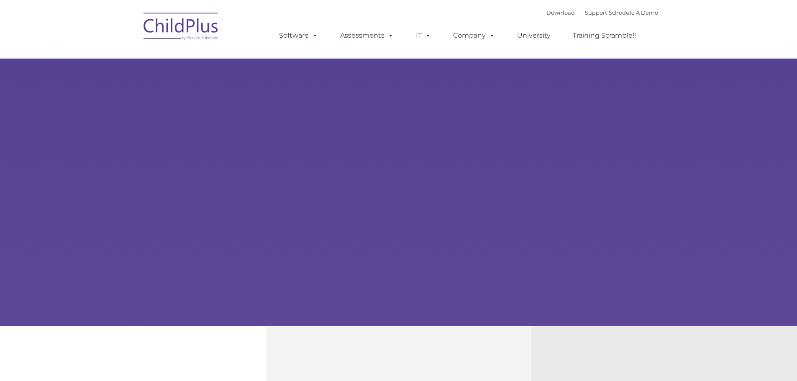  I want to click on a: University, so click(534, 36).